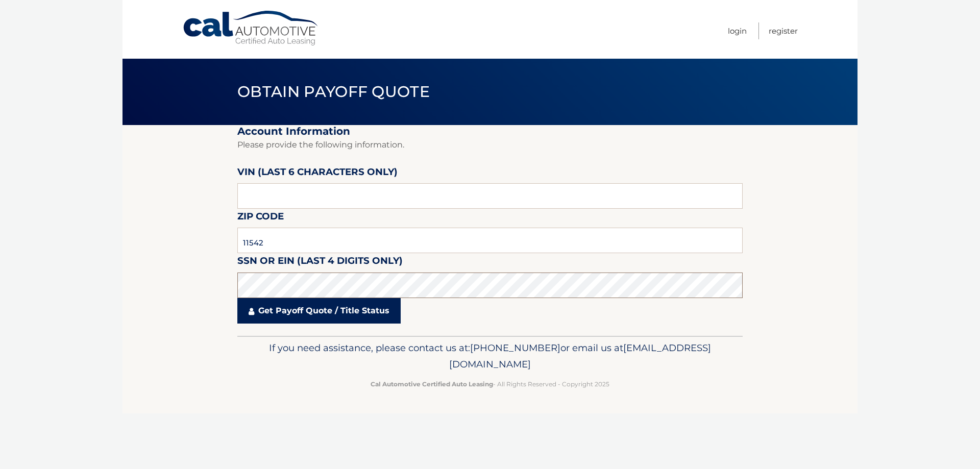 This screenshot has width=980, height=469. I want to click on h2: Account Information, so click(490, 131).